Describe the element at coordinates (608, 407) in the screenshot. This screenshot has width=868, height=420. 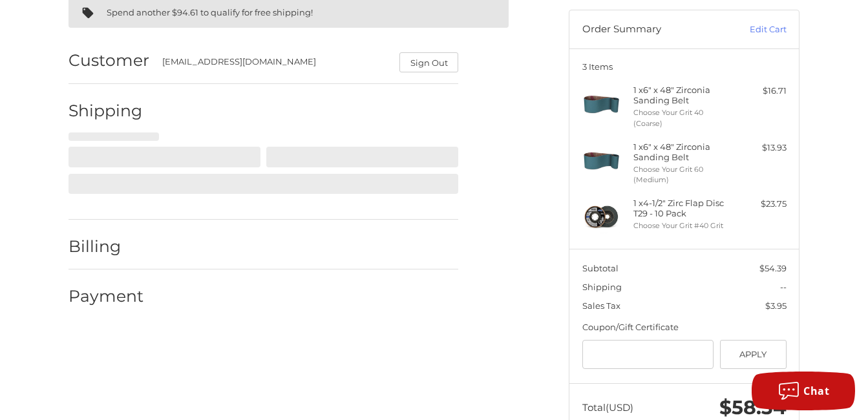
I see `span: Total (USD)` at that location.